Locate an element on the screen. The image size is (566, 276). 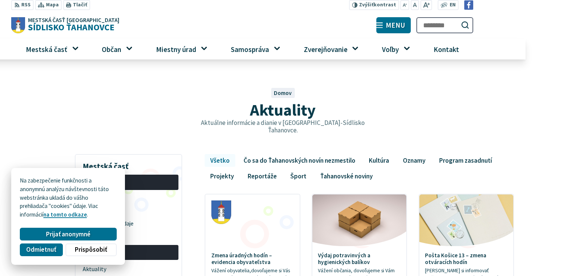
h4: Pošta Košice 13 – zmena otváracích hodín is located at coordinates (466, 259).